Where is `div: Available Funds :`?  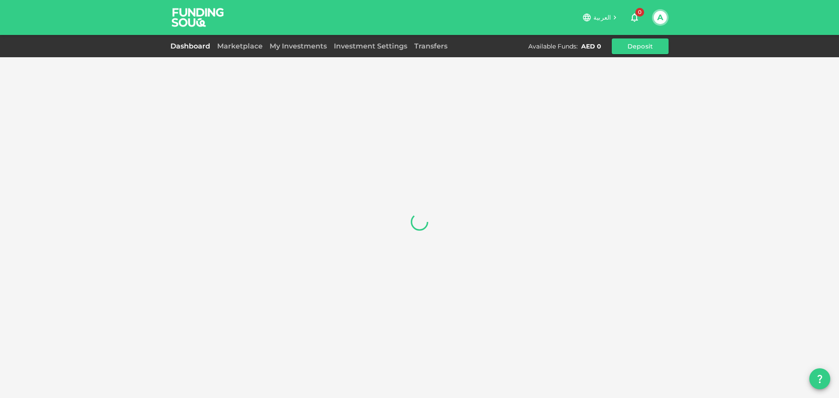
div: Available Funds : is located at coordinates (553, 46).